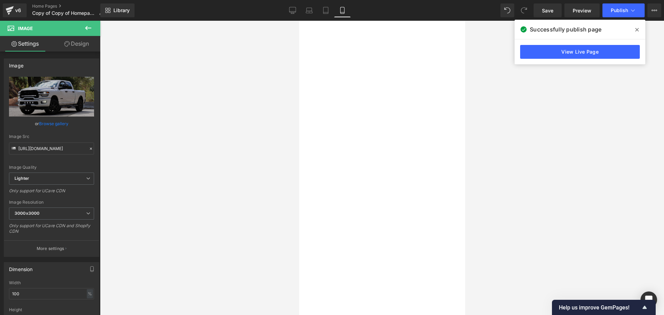 This screenshot has width=664, height=315. I want to click on input: auto, so click(52, 294).